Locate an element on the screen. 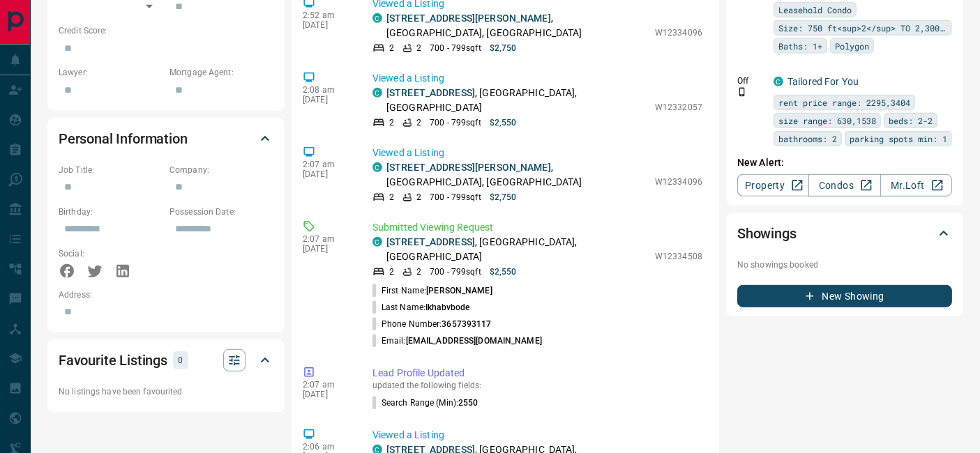  p: Lawyer: is located at coordinates (111, 72).